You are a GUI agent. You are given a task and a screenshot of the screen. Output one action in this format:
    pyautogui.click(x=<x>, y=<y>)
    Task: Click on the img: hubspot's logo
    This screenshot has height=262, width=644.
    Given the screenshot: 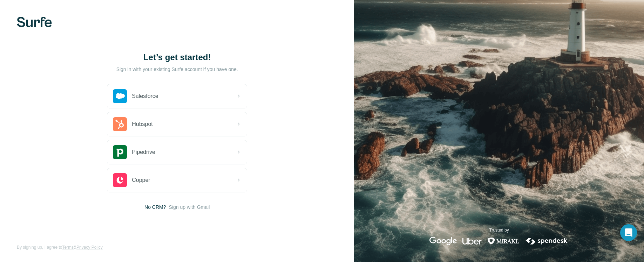 What is the action you would take?
    pyautogui.click(x=120, y=124)
    